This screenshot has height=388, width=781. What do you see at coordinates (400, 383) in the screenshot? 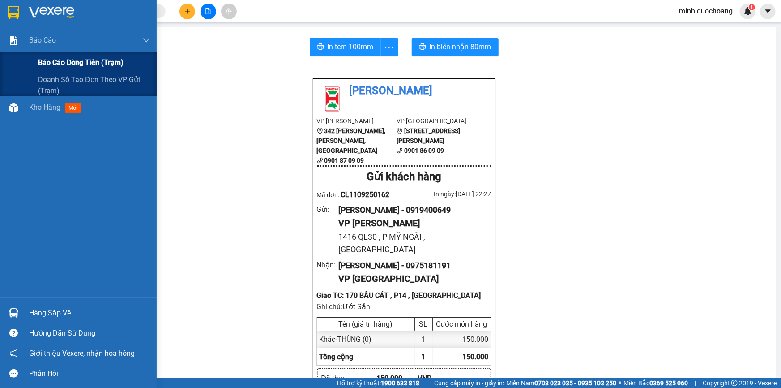
I see `strong: 1900 633 818` at bounding box center [400, 383].